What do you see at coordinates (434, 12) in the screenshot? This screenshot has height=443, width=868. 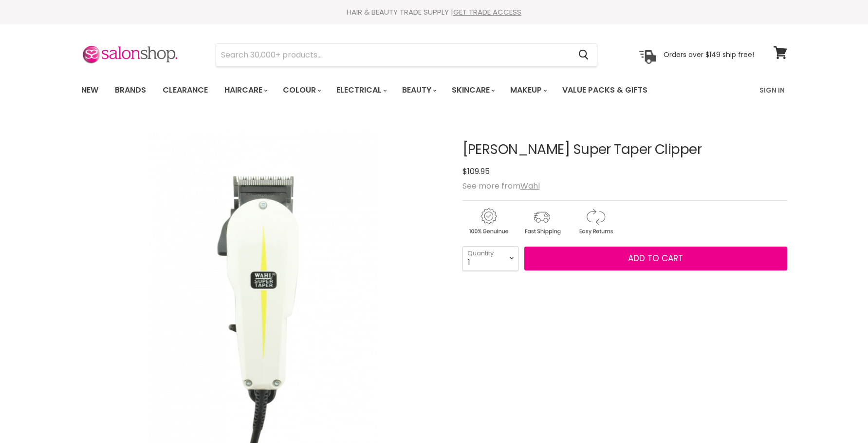 I see `div: HAIR & BEAUTY TRADE SUPPLY |` at bounding box center [434, 12].